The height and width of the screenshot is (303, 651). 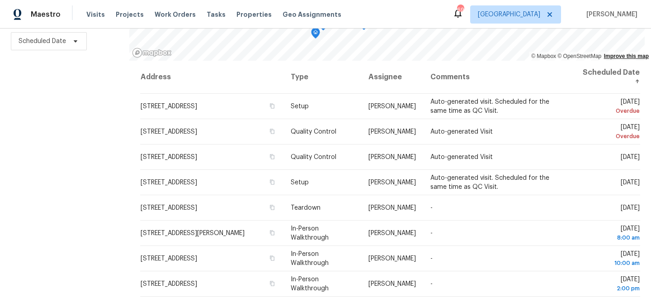 What do you see at coordinates (610, 237) in the screenshot?
I see `div: 8:00 am` at bounding box center [610, 237].